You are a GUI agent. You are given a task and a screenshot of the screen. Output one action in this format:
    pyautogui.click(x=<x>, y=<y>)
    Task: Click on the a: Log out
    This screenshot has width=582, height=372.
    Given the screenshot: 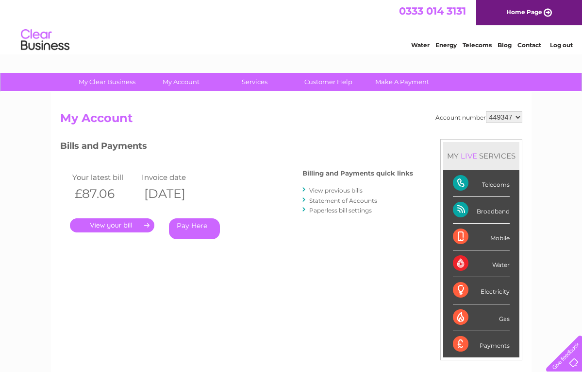 What is the action you would take?
    pyautogui.click(x=561, y=45)
    